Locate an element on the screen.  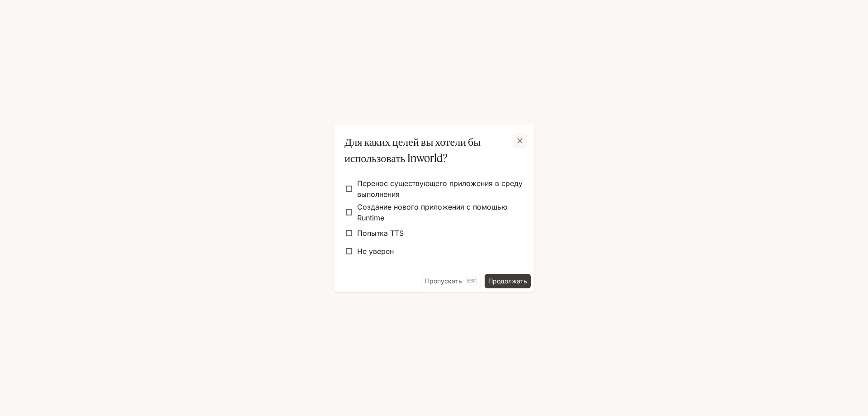
font: Для каких целей вы хотели бы использовать Inworld? is located at coordinates (412, 150).